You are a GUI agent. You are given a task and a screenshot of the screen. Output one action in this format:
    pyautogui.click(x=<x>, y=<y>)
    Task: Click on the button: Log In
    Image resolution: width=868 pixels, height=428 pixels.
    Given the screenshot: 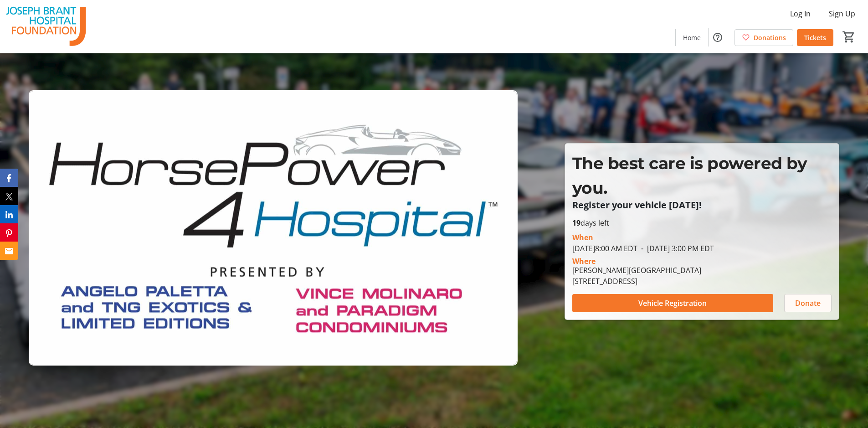 What is the action you would take?
    pyautogui.click(x=800, y=14)
    